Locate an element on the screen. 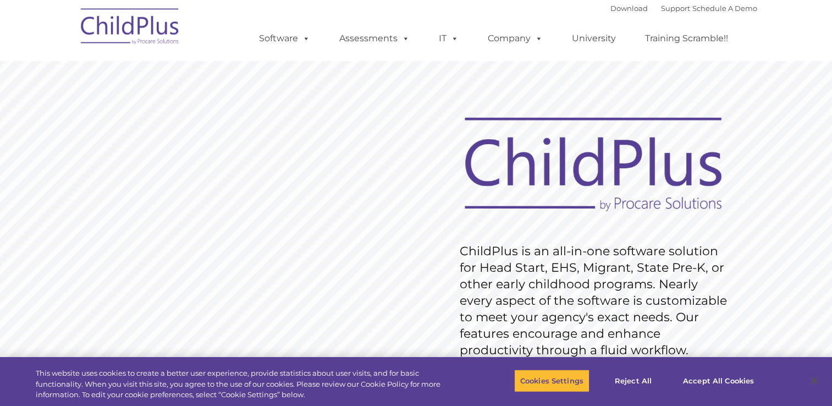 The image size is (832, 406). button: Close is located at coordinates (814, 381).